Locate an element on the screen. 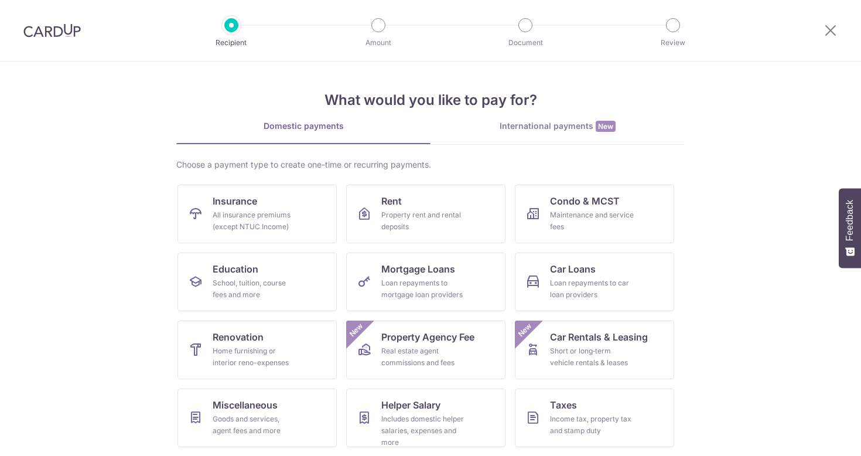 Image resolution: width=861 pixels, height=456 pixels. span: Renovation is located at coordinates (238, 337).